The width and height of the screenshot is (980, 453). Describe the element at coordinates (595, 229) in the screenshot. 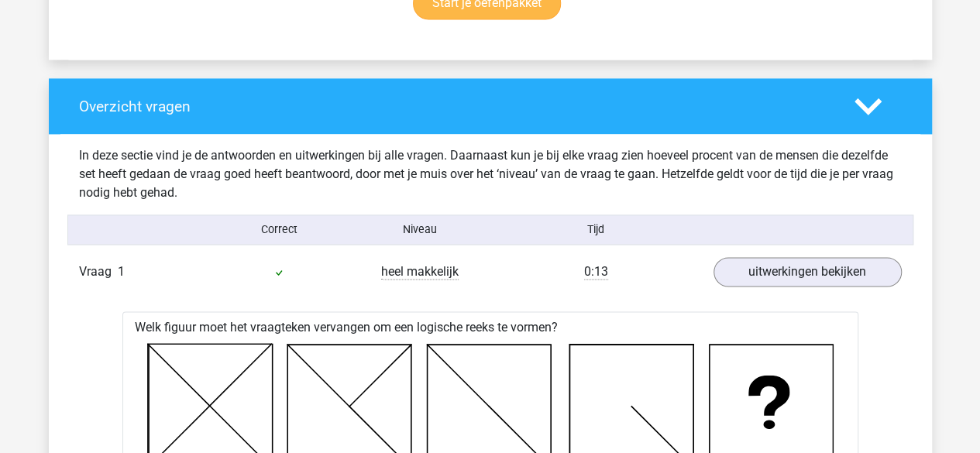

I see `div: Tijd` at that location.